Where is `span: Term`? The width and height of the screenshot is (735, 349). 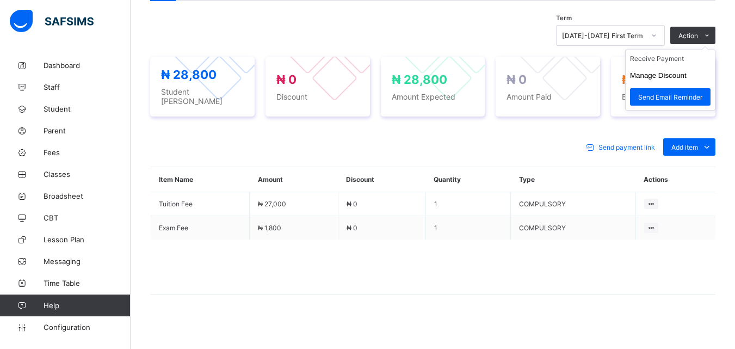
span: Term is located at coordinates (564, 18).